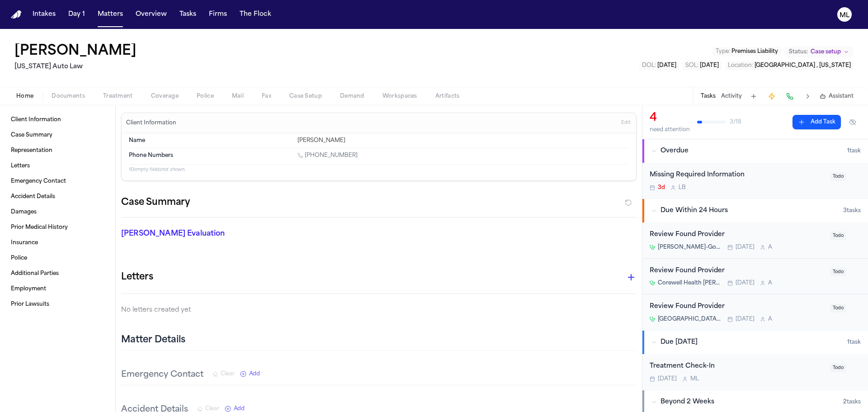 The width and height of the screenshot is (868, 412). What do you see at coordinates (57, 166) in the screenshot?
I see `a: Letters` at bounding box center [57, 166].